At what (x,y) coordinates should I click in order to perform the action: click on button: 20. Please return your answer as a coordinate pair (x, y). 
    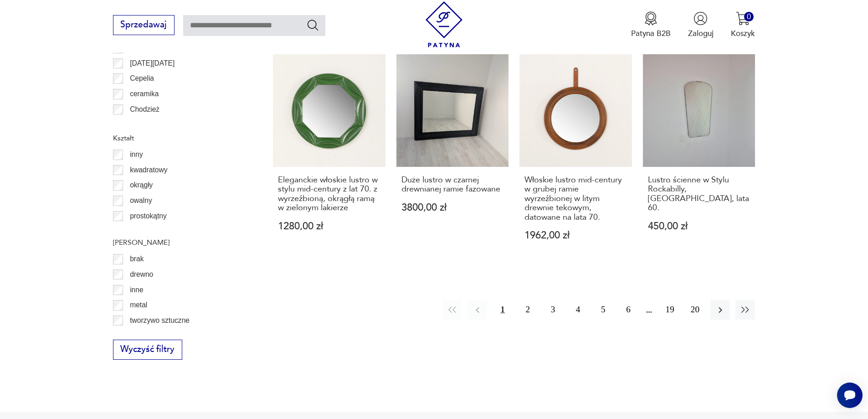
    Looking at the image, I should click on (695, 310).